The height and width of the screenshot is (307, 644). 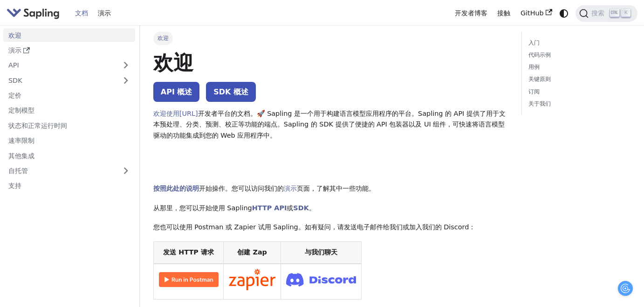 What do you see at coordinates (69, 35) in the screenshot?
I see `a: 欢迎` at bounding box center [69, 35].